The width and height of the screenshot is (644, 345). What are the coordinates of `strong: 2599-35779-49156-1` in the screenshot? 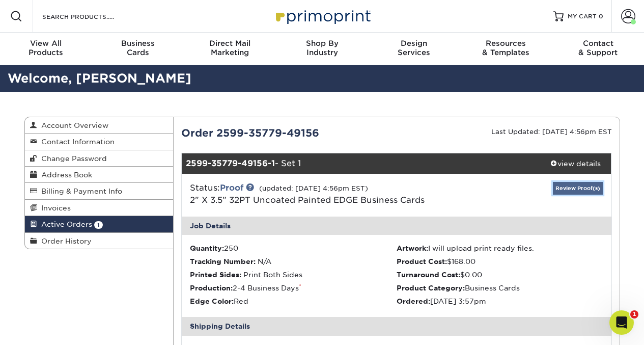 It's located at (230, 163).